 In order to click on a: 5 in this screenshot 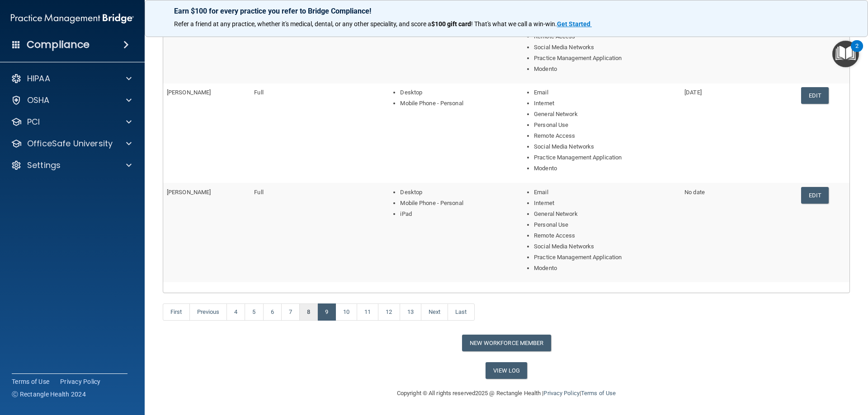, I will do `click(254, 312)`.